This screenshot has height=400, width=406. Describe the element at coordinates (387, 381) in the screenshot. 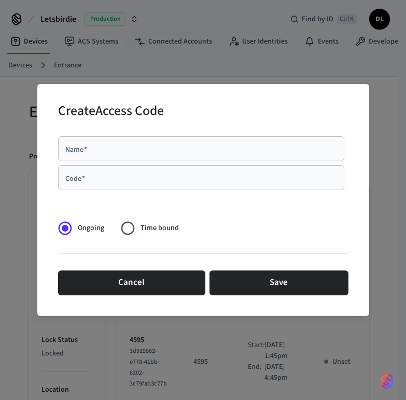

I see `img: SeamLogoGradient.69752ec5.svg` at that location.